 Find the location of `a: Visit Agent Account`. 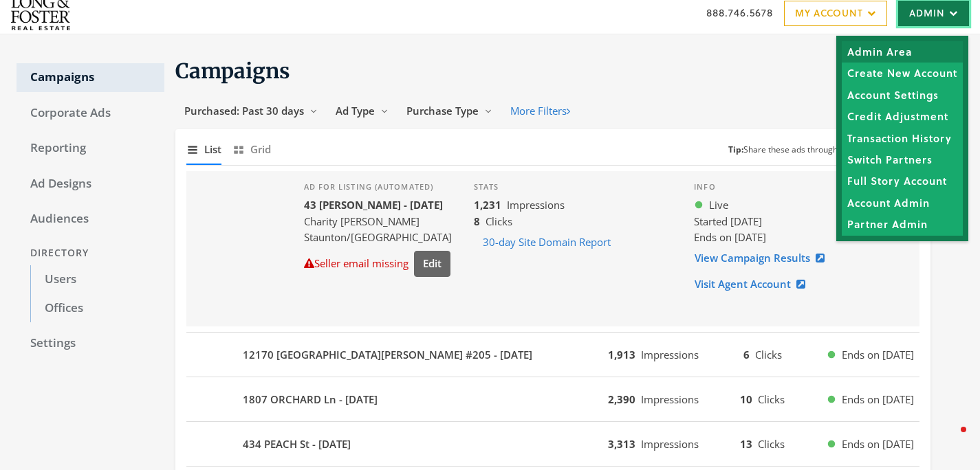

a: Visit Agent Account is located at coordinates (754, 284).